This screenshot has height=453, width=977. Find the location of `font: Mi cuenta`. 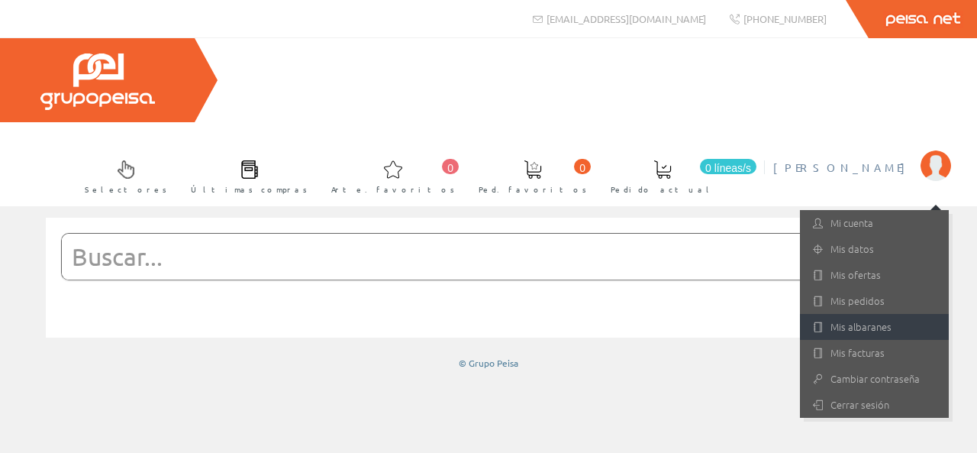

font: Mi cuenta is located at coordinates (852, 222).